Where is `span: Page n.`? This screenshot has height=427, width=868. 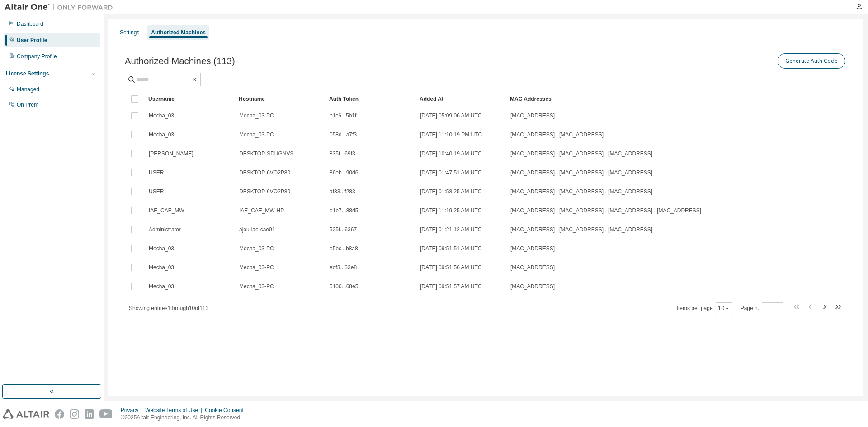 span: Page n. is located at coordinates (762, 308).